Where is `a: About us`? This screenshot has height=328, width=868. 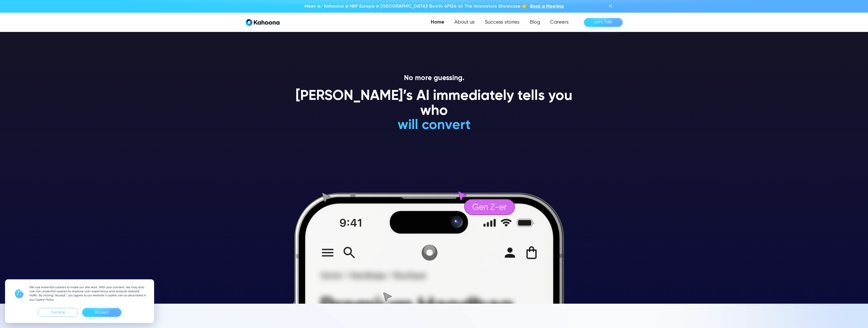 a: About us is located at coordinates (465, 22).